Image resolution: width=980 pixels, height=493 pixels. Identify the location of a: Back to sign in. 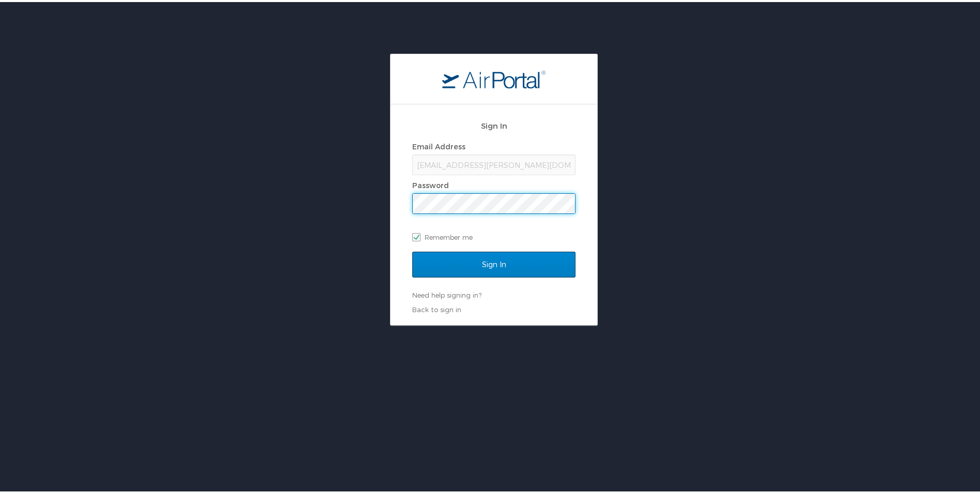
(437, 307).